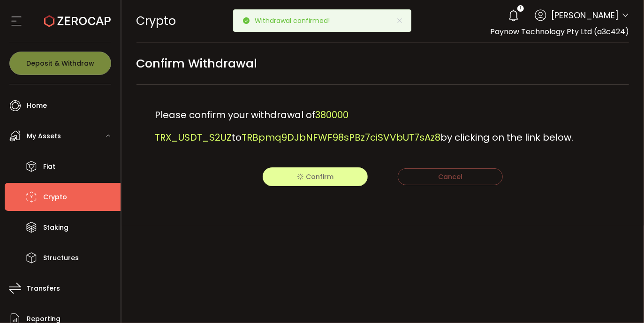  I want to click on span: My Assets, so click(44, 136).